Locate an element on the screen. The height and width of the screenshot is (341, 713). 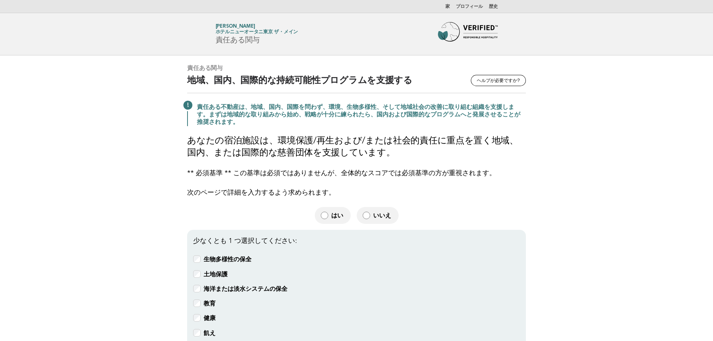
font: プロフィール is located at coordinates (469, 7).